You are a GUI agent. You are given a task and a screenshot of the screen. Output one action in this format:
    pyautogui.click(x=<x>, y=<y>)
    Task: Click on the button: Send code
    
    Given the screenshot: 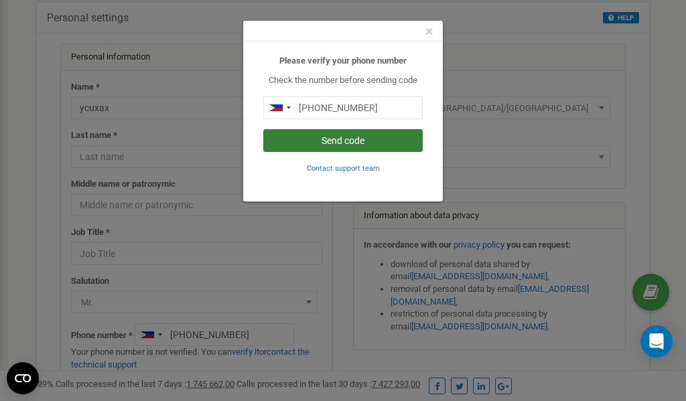 What is the action you would take?
    pyautogui.click(x=343, y=141)
    